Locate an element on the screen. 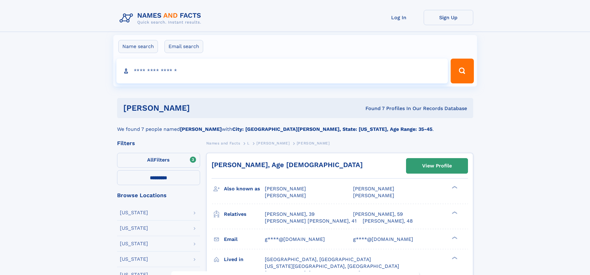 The width and height of the screenshot is (590, 275). div: View Profile is located at coordinates (437, 166).